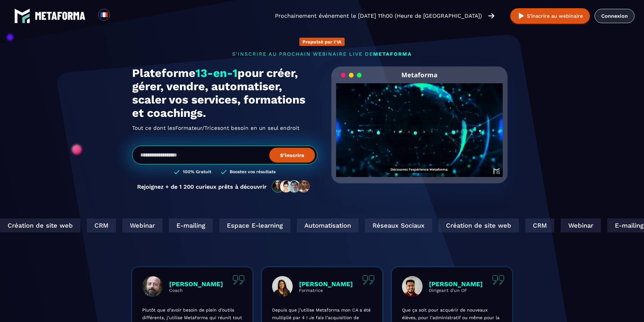  What do you see at coordinates (615, 16) in the screenshot?
I see `a: Connexion` at bounding box center [615, 16].